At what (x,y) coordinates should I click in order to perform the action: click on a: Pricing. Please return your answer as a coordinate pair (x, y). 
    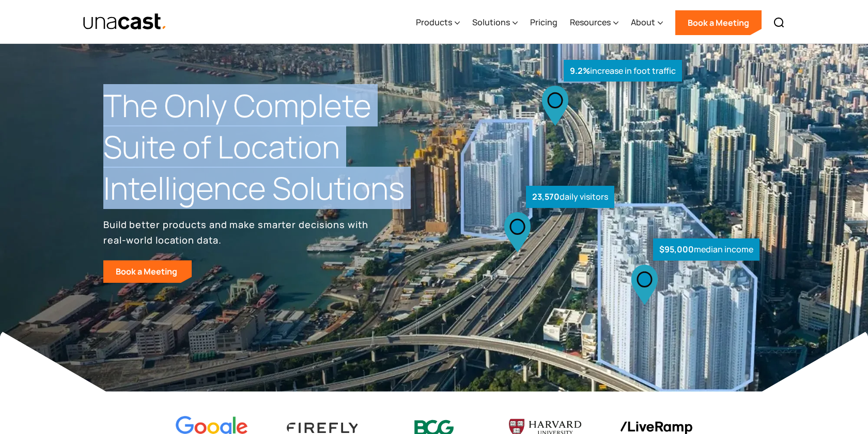
    Looking at the image, I should click on (543, 22).